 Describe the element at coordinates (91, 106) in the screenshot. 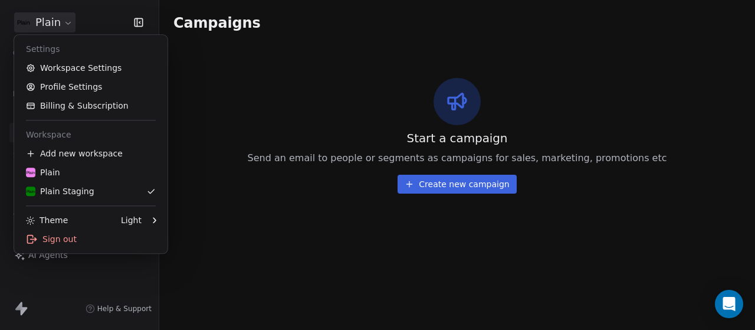

I see `a: Billing & Subscription` at that location.